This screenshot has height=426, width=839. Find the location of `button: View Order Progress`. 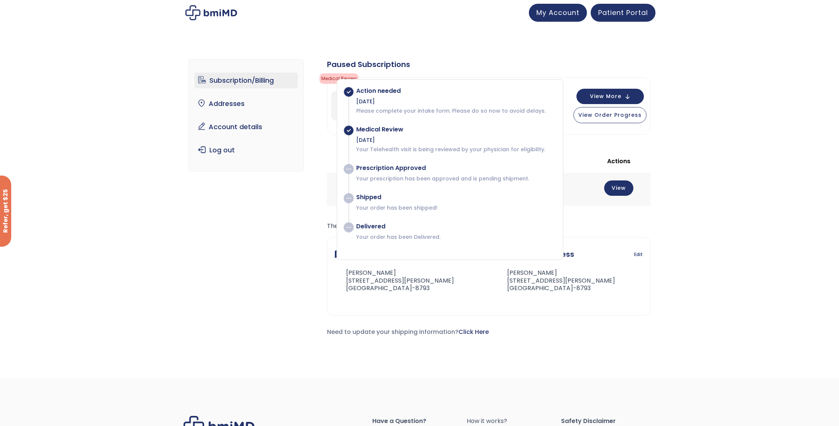

button: View Order Progress is located at coordinates (610, 115).